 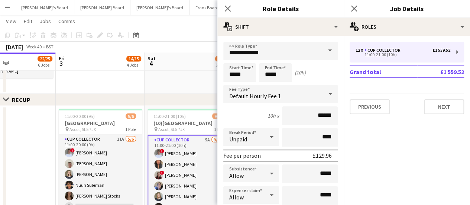 I want to click on div: £129.96, so click(x=322, y=155).